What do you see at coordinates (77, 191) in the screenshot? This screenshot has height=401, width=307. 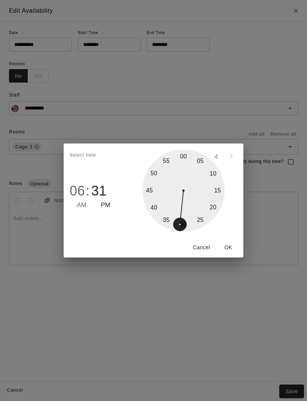 I see `span: 06` at bounding box center [77, 191].